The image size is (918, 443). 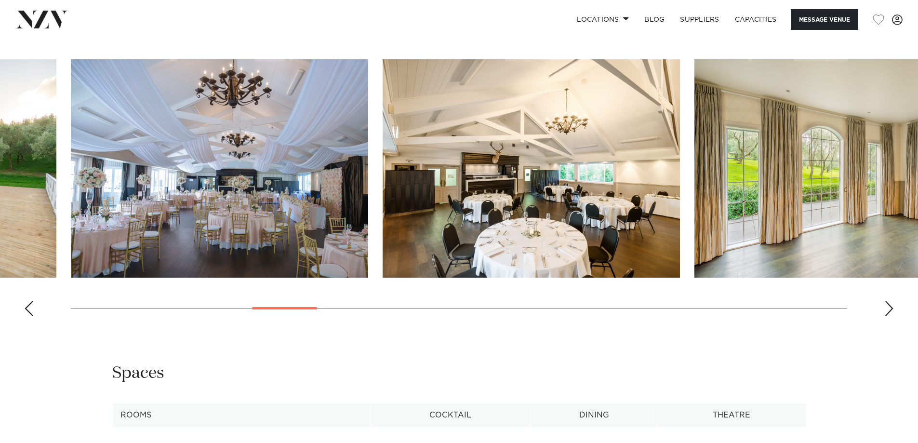 What do you see at coordinates (824, 19) in the screenshot?
I see `button: Message Venue` at bounding box center [824, 19].